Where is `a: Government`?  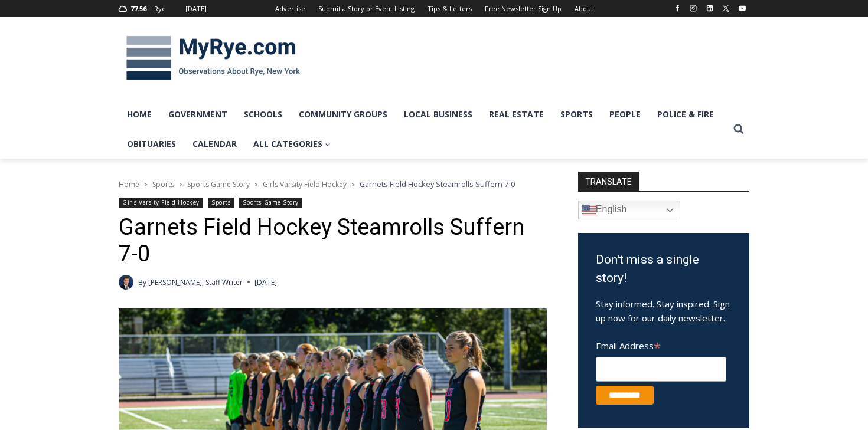 a: Government is located at coordinates (198, 115).